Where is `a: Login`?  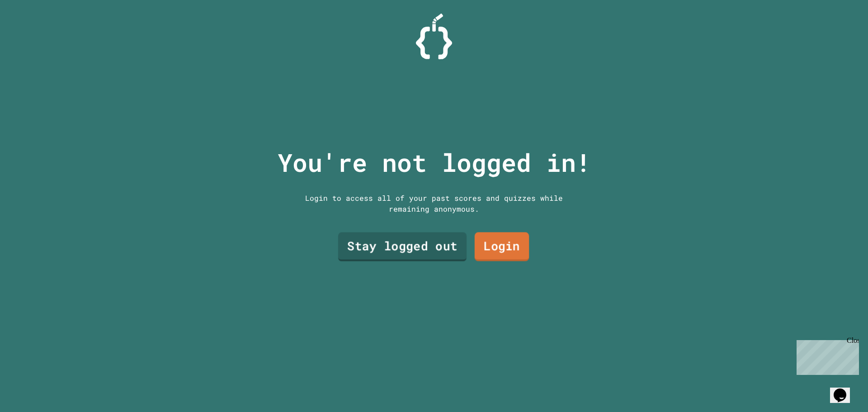
a: Login is located at coordinates (502, 247).